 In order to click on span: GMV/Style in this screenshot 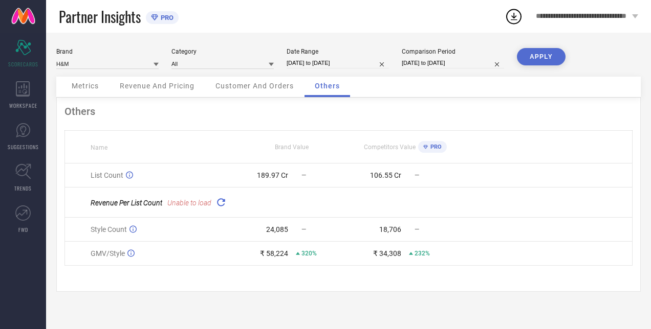, I will do `click(107, 254)`.